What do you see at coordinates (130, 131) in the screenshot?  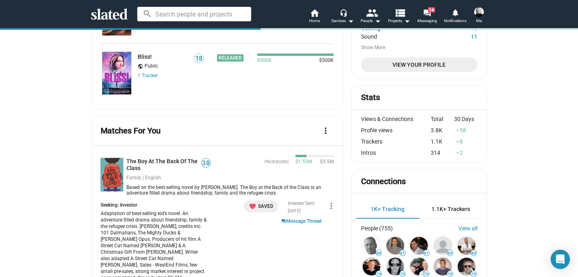 I see `mat-card-title: Matches For You` at bounding box center [130, 131].